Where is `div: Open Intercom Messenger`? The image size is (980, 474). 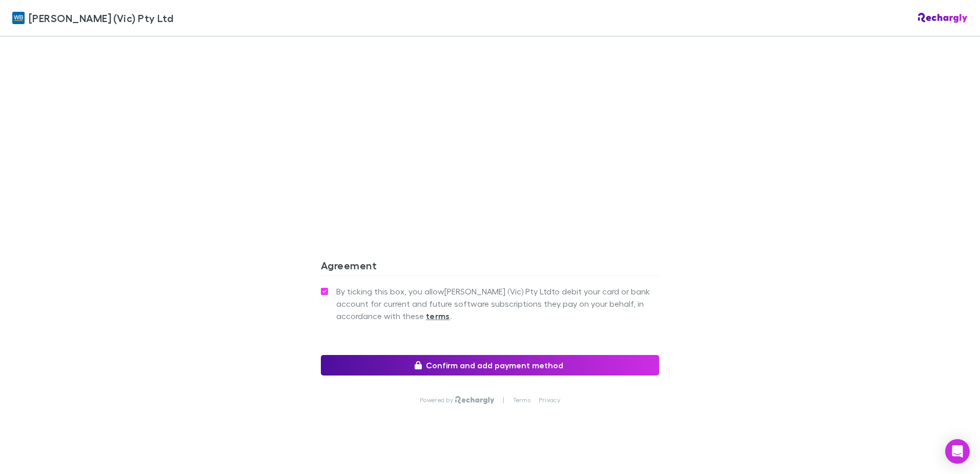
div: Open Intercom Messenger is located at coordinates (957, 452).